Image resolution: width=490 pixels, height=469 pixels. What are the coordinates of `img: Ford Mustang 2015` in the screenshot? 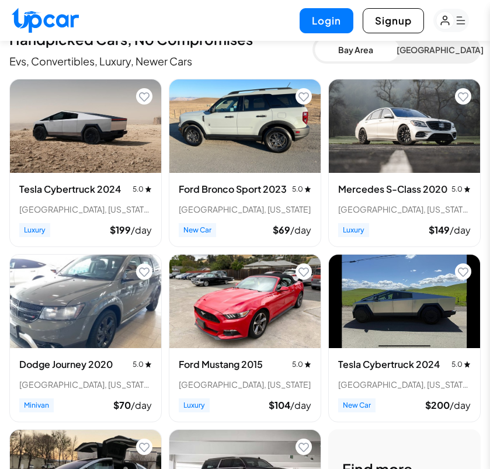 It's located at (245, 301).